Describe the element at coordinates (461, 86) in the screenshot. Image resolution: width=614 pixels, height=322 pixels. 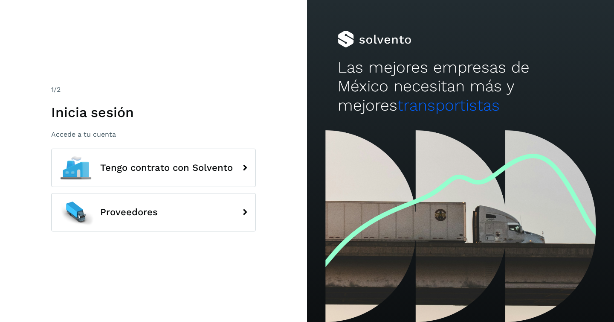
I see `h2: Las mejores empresas de México necesitan más y mejores` at that location.